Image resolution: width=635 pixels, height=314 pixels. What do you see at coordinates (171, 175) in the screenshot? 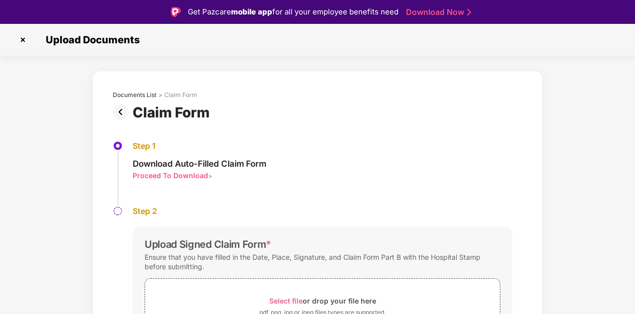
I see `div: Proceed To Download` at bounding box center [171, 175].